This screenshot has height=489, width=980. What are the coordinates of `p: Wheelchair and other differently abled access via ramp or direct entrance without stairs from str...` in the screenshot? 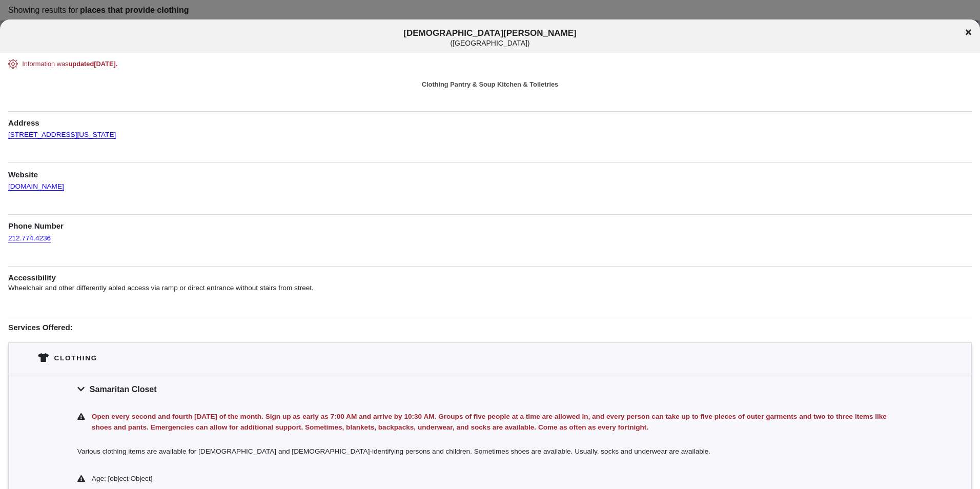 It's located at (490, 288).